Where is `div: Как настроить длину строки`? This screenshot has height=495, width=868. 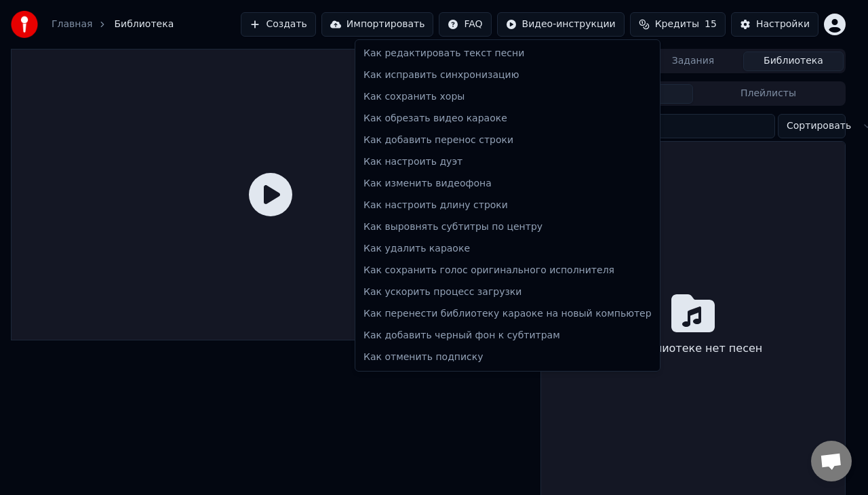
div: Как настроить длину строки is located at coordinates (507, 205).